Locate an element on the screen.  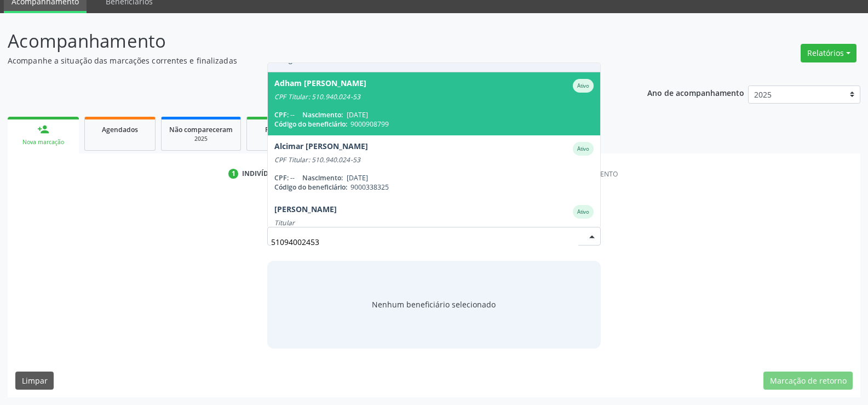
p: Ano de acompanhamento is located at coordinates (695, 92).